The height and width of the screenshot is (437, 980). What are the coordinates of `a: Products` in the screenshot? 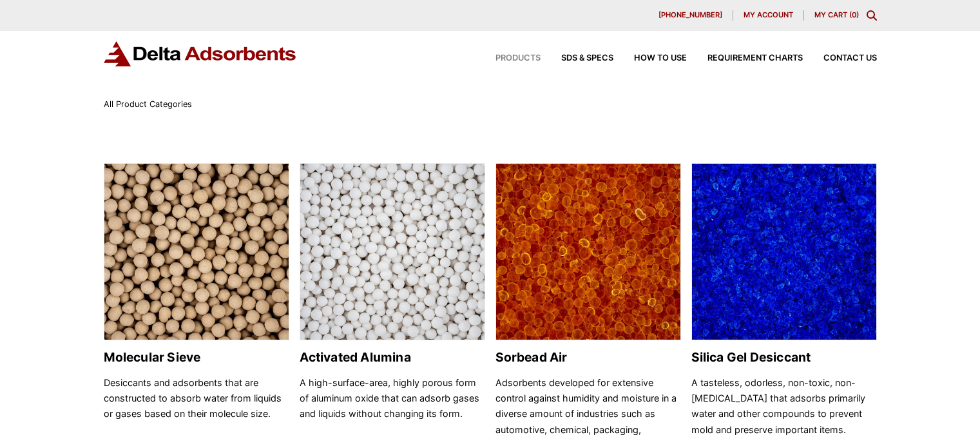 It's located at (508, 58).